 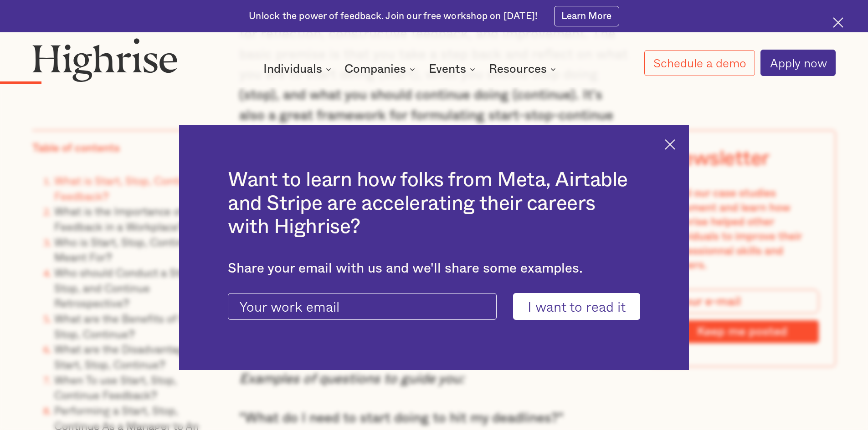 I want to click on a: Apply now, so click(x=798, y=63).